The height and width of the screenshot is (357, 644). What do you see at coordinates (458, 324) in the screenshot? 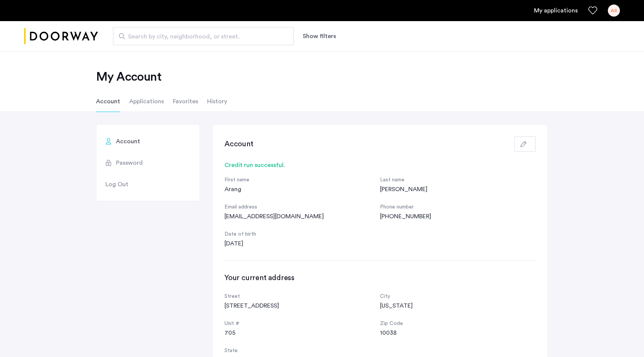
I see `div: Zip Code` at bounding box center [458, 324].